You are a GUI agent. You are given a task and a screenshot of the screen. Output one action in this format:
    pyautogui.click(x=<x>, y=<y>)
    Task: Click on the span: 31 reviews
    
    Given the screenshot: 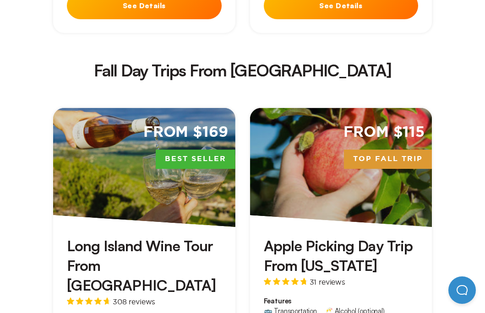 What is the action you would take?
    pyautogui.click(x=327, y=282)
    